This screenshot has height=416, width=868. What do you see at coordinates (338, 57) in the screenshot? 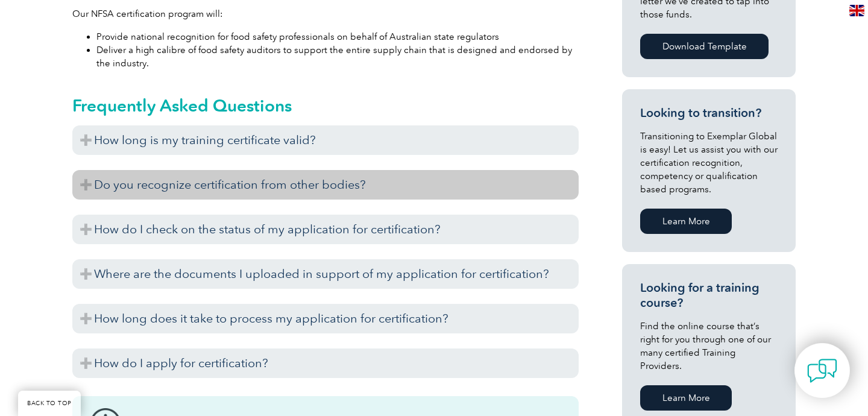
I see `li: Deliver a high calibre of food safety auditors to support the entire supply chain that is designe...` at bounding box center [338, 57].